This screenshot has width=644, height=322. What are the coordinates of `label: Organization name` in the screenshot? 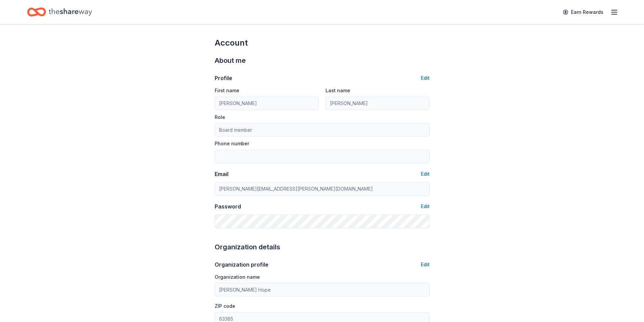 It's located at (238, 277).